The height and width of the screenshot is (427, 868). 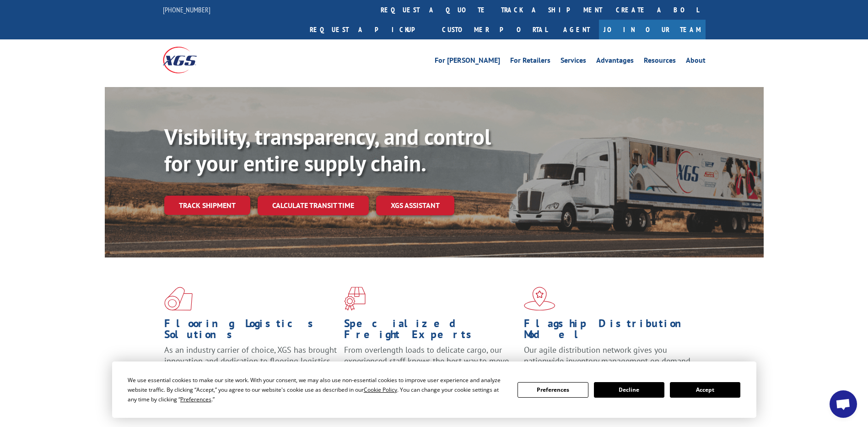 What do you see at coordinates (369, 29) in the screenshot?
I see `a: Request a pickup` at bounding box center [369, 29].